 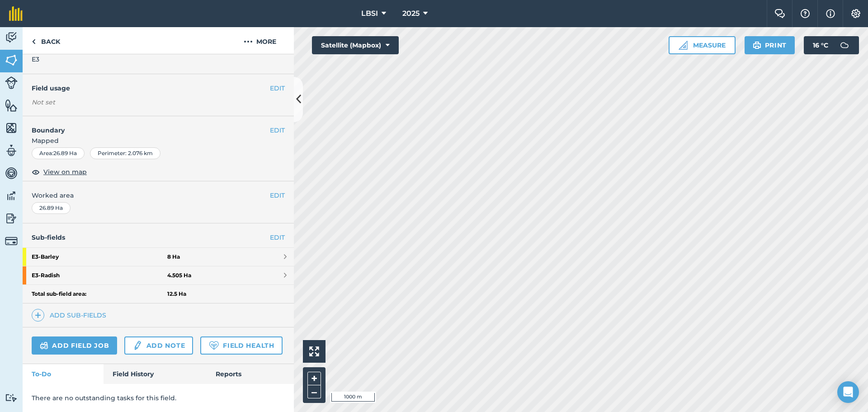 I want to click on strong: 8 Ha, so click(x=174, y=257).